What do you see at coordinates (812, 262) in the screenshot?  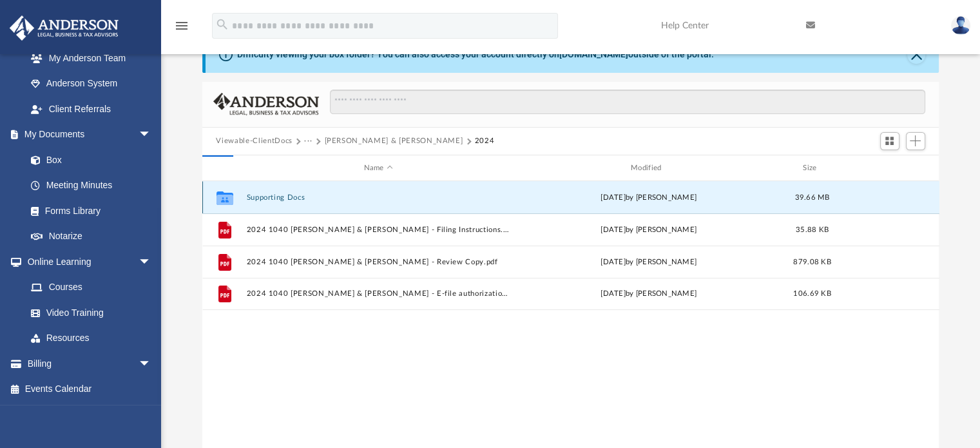 I see `span: 879.08 KB` at bounding box center [812, 262].